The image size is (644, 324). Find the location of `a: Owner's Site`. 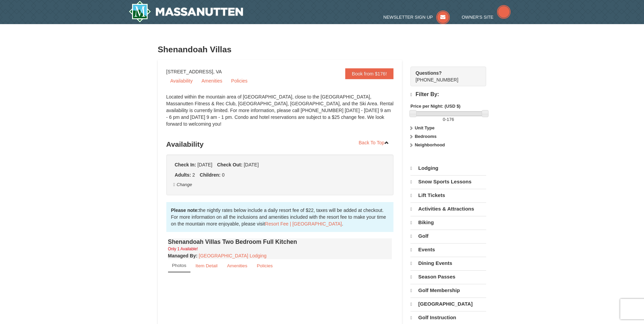

a: Owner's Site is located at coordinates (486, 17).